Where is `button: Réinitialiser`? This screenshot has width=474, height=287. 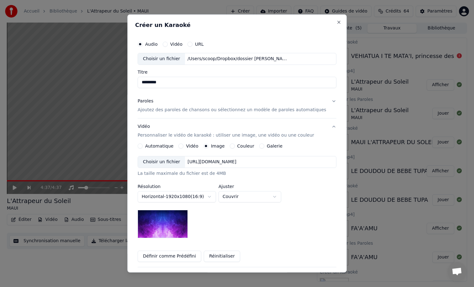 button: Réinitialiser is located at coordinates (222, 256).